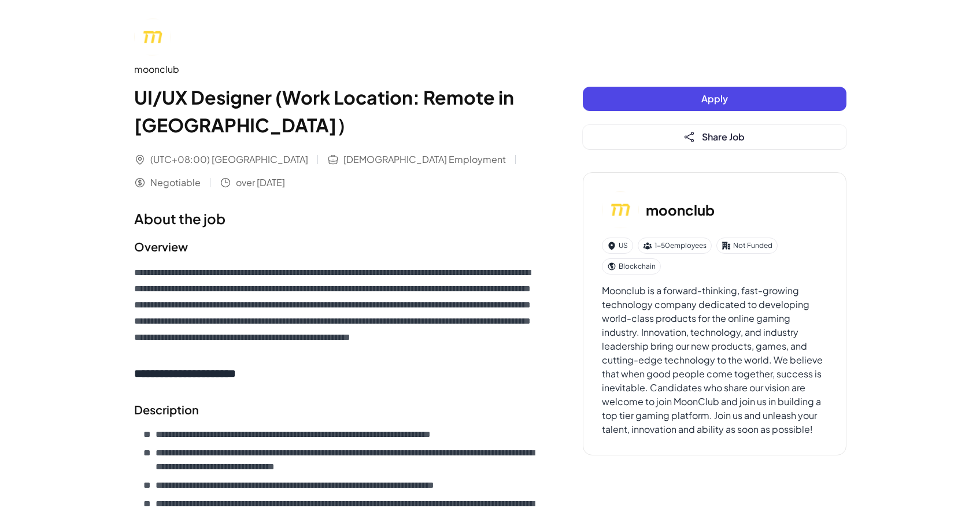  What do you see at coordinates (335, 219) in the screenshot?
I see `h1: About the job` at bounding box center [335, 219].